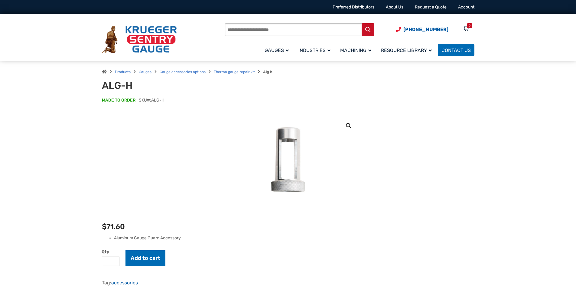  I want to click on span: Industries, so click(314, 50).